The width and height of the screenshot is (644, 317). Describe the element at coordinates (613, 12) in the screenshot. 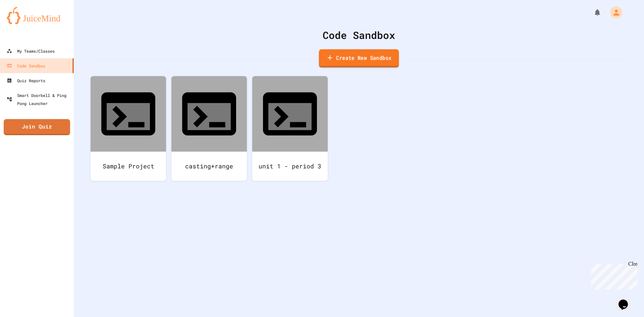

I see `div: My Account` at that location.